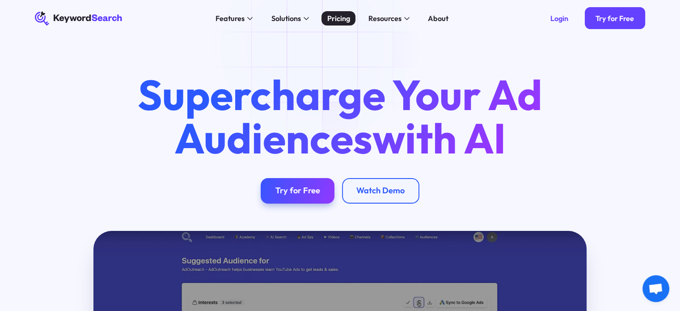 This screenshot has height=311, width=680. I want to click on div: Login, so click(559, 18).